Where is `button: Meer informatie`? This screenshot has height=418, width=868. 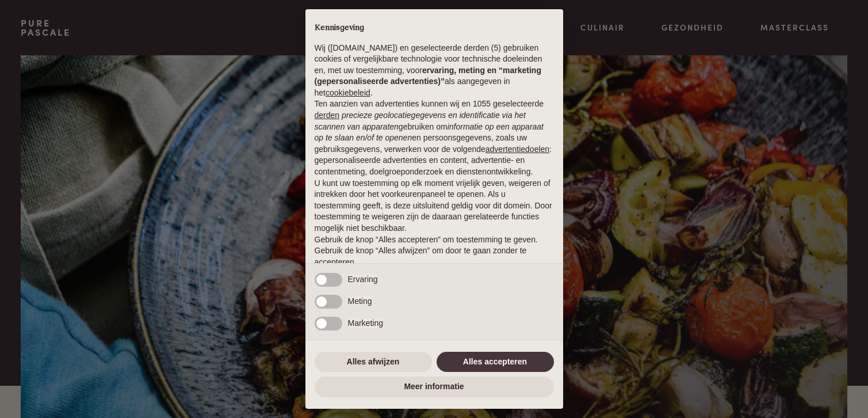
button: Meer informatie is located at coordinates (434, 387).